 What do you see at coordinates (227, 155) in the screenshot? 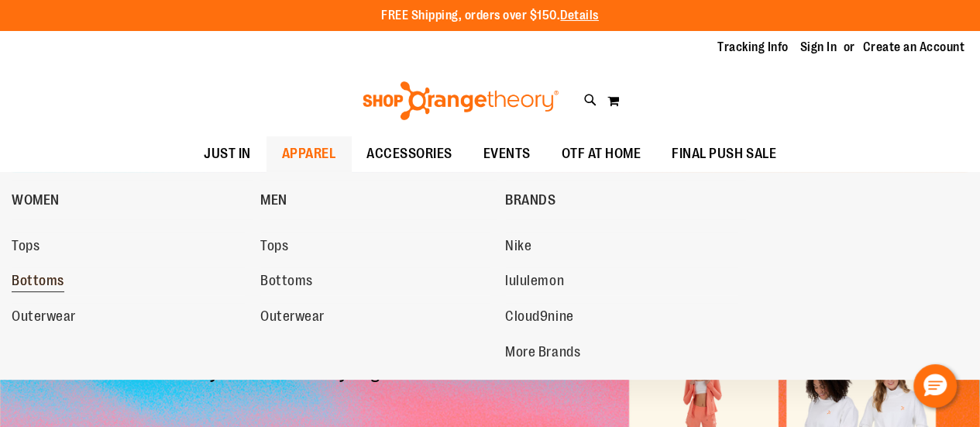
I see `a: JUST IN` at bounding box center [227, 155].